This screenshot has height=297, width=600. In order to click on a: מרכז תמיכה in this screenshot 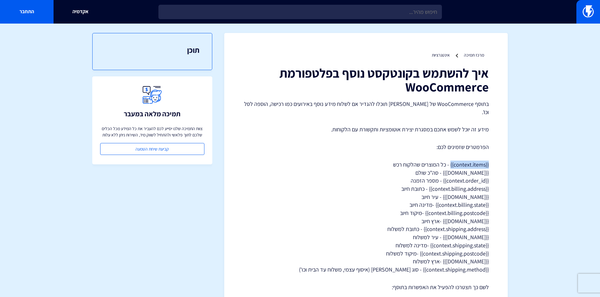, I will do `click(474, 55)`.